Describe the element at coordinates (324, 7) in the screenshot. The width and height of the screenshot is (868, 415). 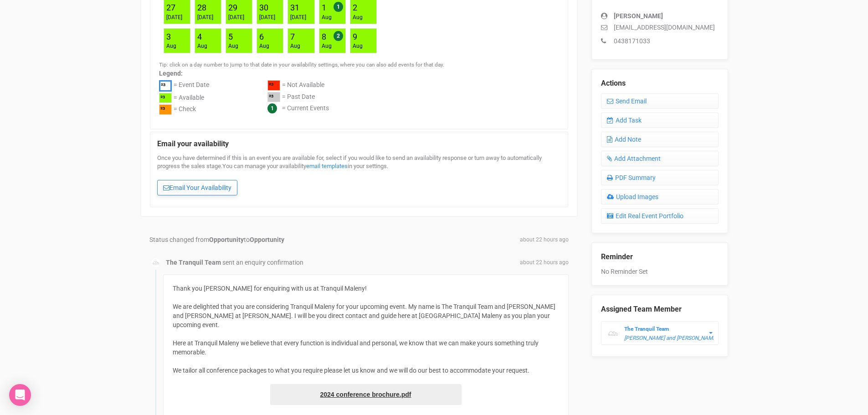
I see `a: 1` at that location.